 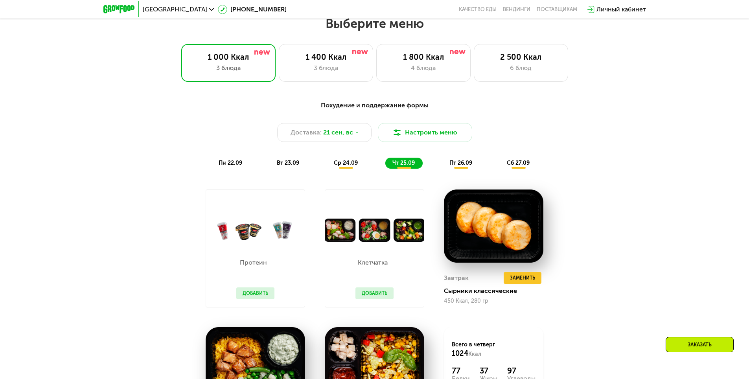 I want to click on div: Похудение и поддержание формы, so click(x=375, y=105).